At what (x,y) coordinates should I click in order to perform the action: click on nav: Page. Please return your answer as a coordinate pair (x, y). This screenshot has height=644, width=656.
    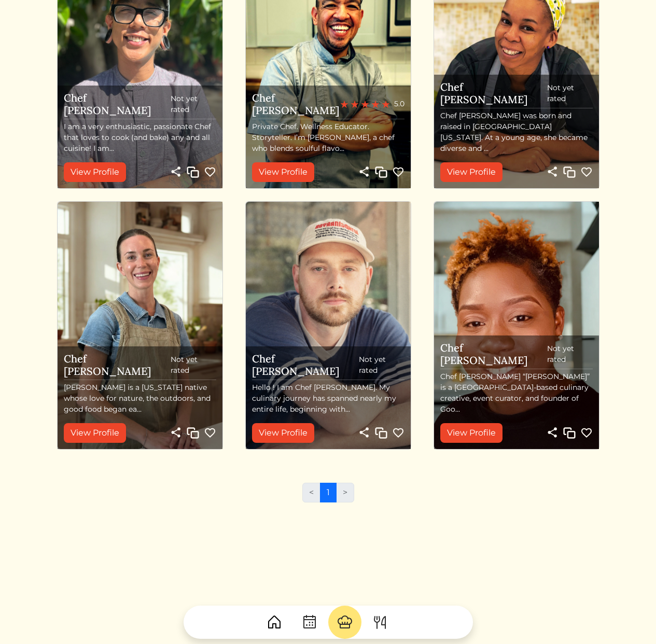
    Looking at the image, I should click on (328, 497).